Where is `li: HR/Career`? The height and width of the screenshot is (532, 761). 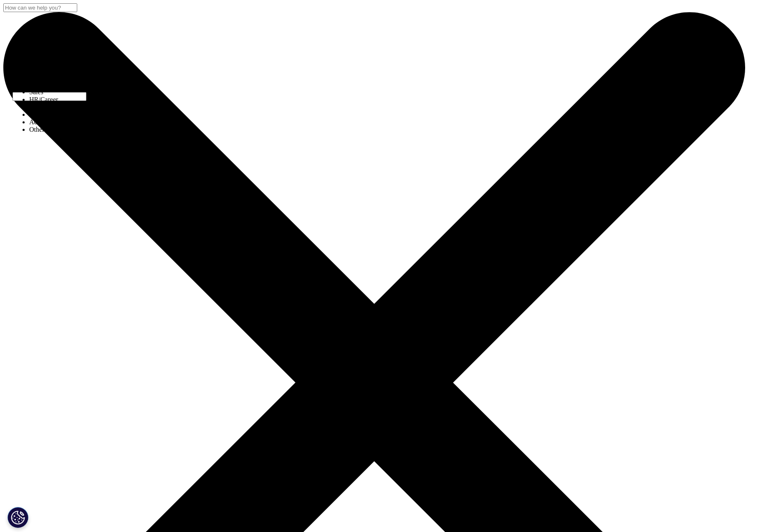
li: HR/Career is located at coordinates (70, 100).